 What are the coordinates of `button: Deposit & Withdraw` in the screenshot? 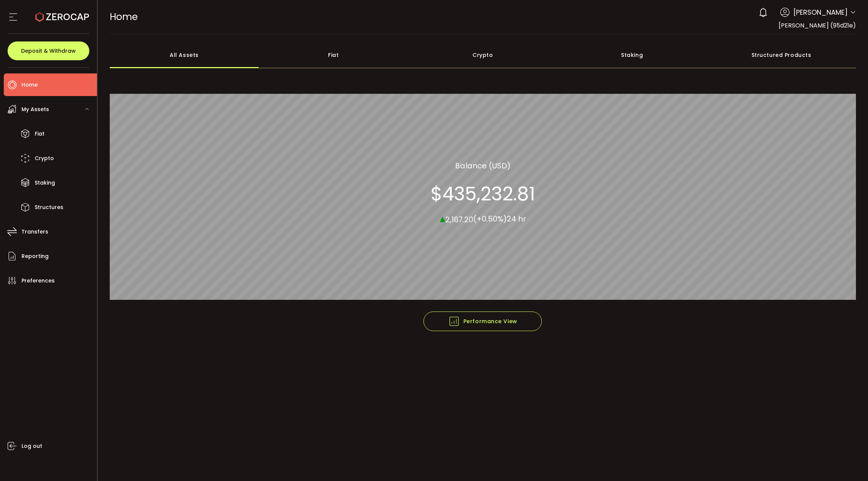 It's located at (48, 51).